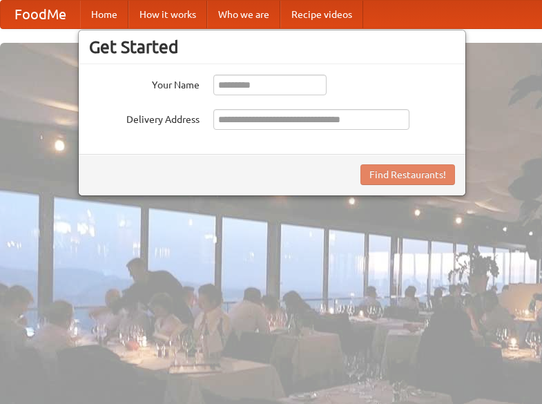  Describe the element at coordinates (322, 15) in the screenshot. I see `a: Recipe videos` at that location.